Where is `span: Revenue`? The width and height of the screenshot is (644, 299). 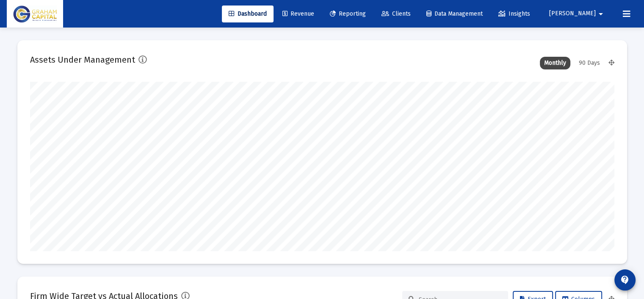 span: Revenue is located at coordinates (298, 14).